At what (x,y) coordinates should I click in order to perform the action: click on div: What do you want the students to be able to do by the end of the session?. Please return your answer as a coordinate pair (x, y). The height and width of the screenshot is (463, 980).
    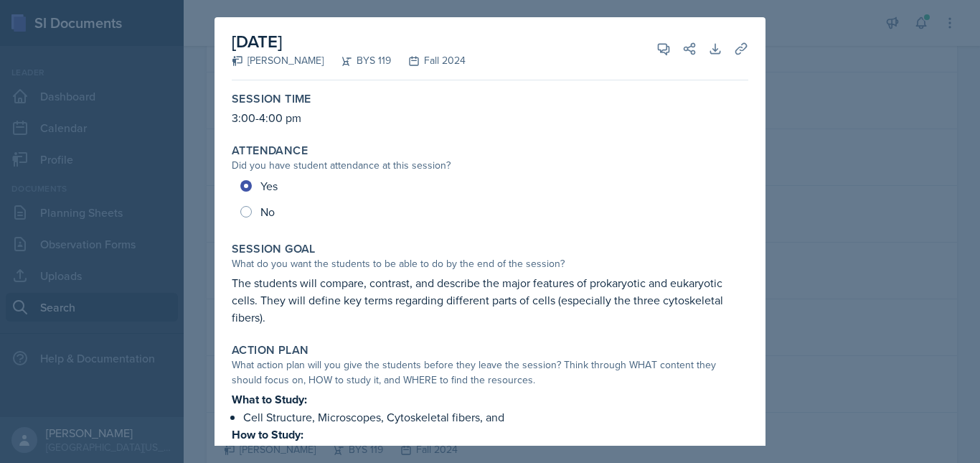
    Looking at the image, I should click on (490, 264).